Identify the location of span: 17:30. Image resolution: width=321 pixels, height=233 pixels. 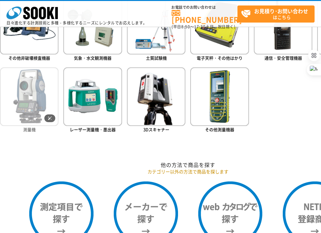
(200, 27).